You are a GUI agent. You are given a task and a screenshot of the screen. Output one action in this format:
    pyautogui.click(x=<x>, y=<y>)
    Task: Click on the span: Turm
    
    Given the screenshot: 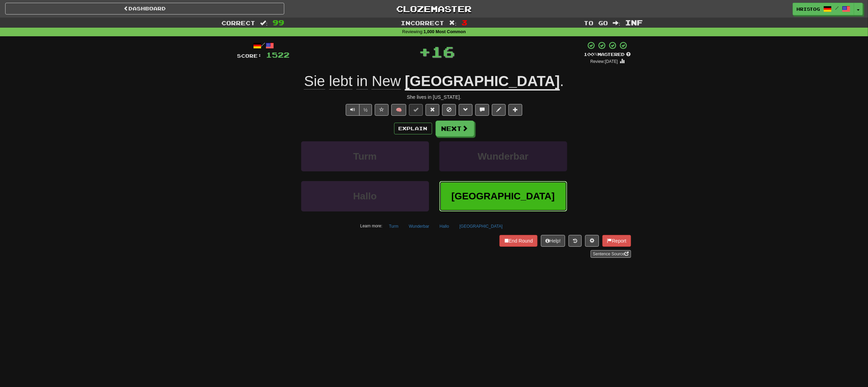 What is the action you would take?
    pyautogui.click(x=365, y=156)
    